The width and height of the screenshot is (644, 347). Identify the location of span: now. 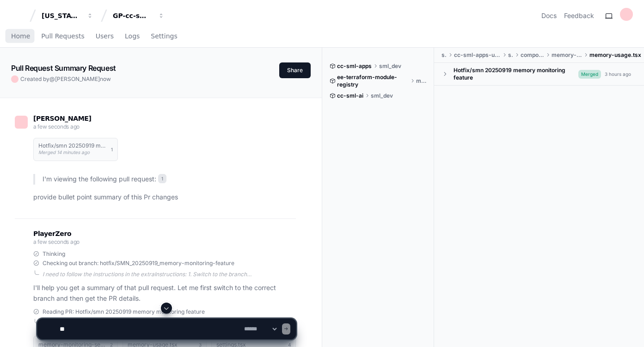
(105, 79).